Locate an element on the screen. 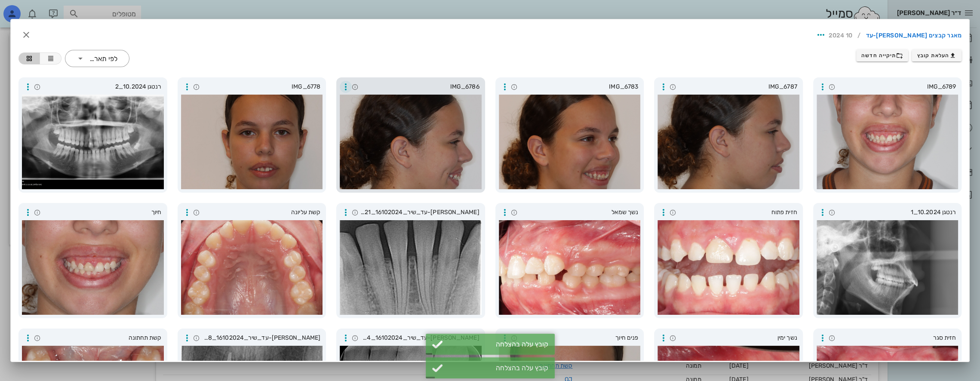 This screenshot has width=980, height=381. span: IMG_6778 is located at coordinates (262, 87).